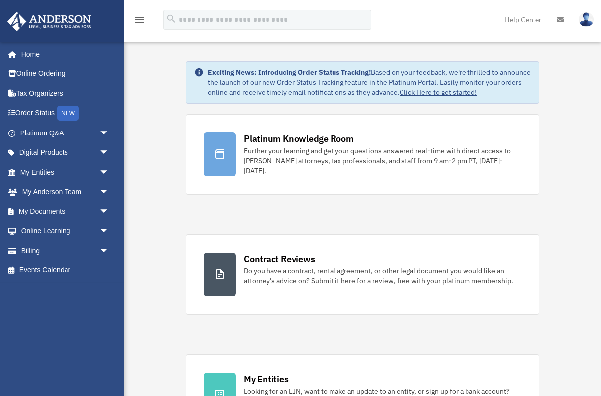  What do you see at coordinates (65, 192) in the screenshot?
I see `a: My Anderson Teamarrow_drop_down` at bounding box center [65, 192].